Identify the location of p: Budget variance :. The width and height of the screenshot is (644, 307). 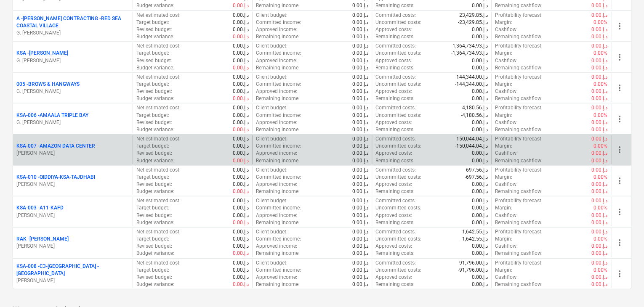
(155, 67).